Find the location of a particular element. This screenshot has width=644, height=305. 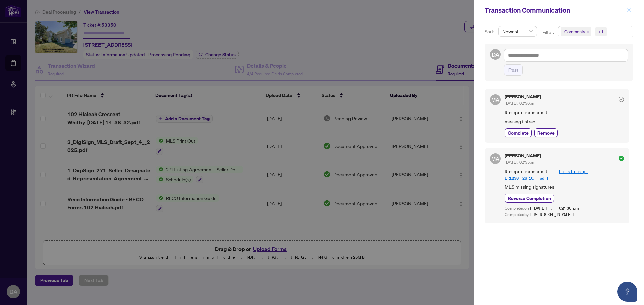

div: +1 is located at coordinates (601, 32).